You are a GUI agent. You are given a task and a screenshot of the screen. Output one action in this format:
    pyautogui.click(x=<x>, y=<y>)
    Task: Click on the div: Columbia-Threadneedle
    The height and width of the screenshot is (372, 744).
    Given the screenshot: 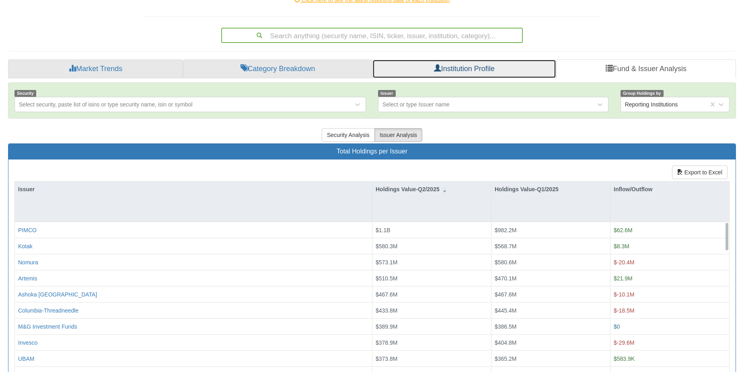 What is the action you would take?
    pyautogui.click(x=48, y=310)
    